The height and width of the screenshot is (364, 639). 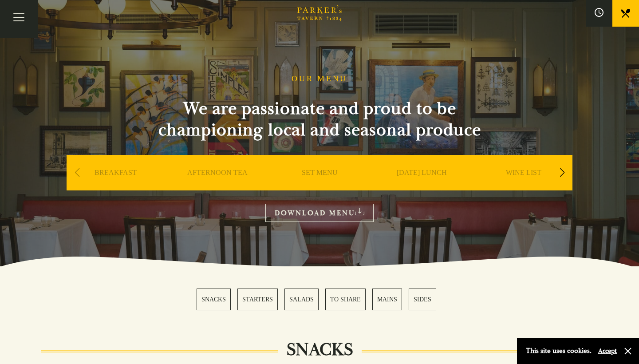 I want to click on div: Next slide, so click(x=562, y=173).